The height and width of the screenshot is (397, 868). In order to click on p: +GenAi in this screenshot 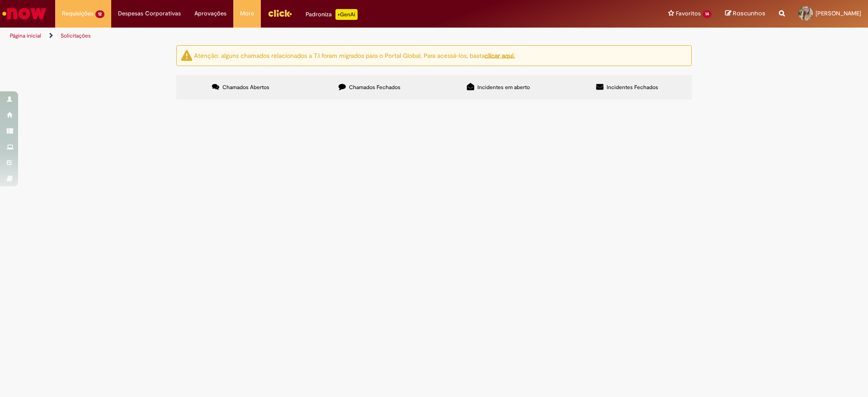, I will do `click(346, 14)`.